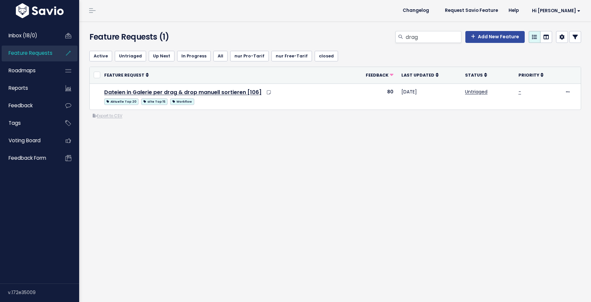 The height and width of the screenshot is (302, 591). Describe the element at coordinates (495, 37) in the screenshot. I see `a: Add New Feature` at that location.